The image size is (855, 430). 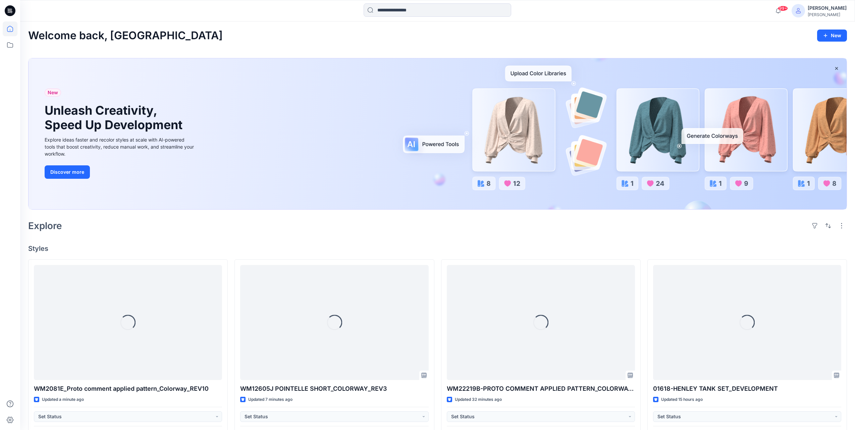 What do you see at coordinates (799, 11) in the screenshot?
I see `svg: avatar` at bounding box center [799, 11].